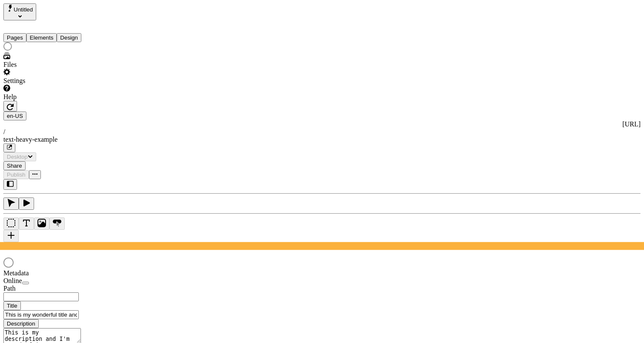  I want to click on span: Share, so click(14, 166).